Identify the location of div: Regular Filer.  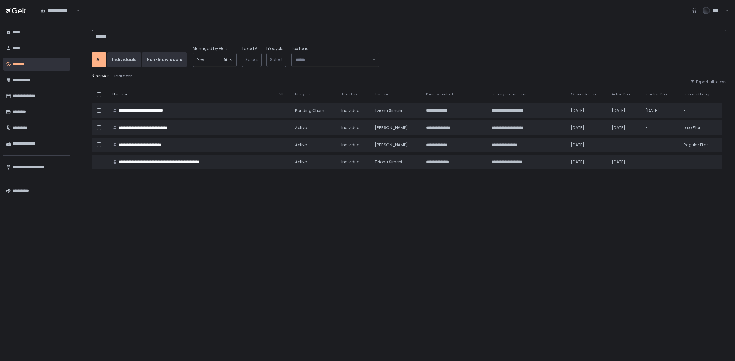
(700, 145).